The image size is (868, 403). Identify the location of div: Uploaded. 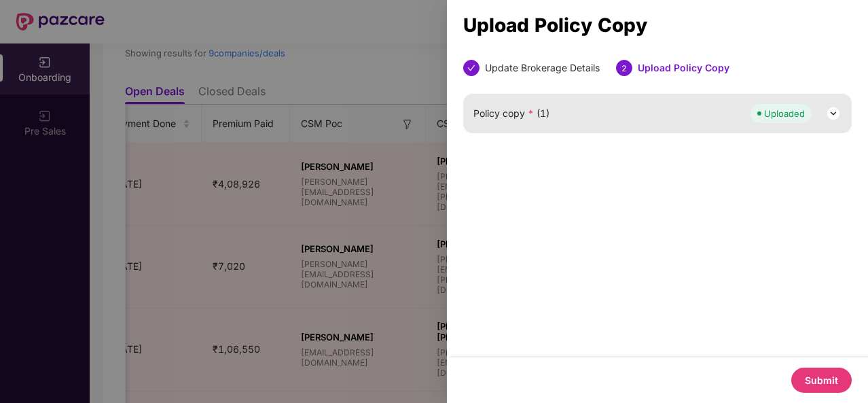
(784, 113).